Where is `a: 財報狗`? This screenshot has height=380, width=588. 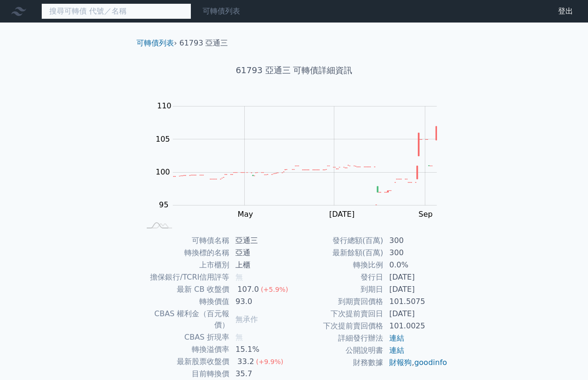 a: 財報狗 is located at coordinates (401, 362).